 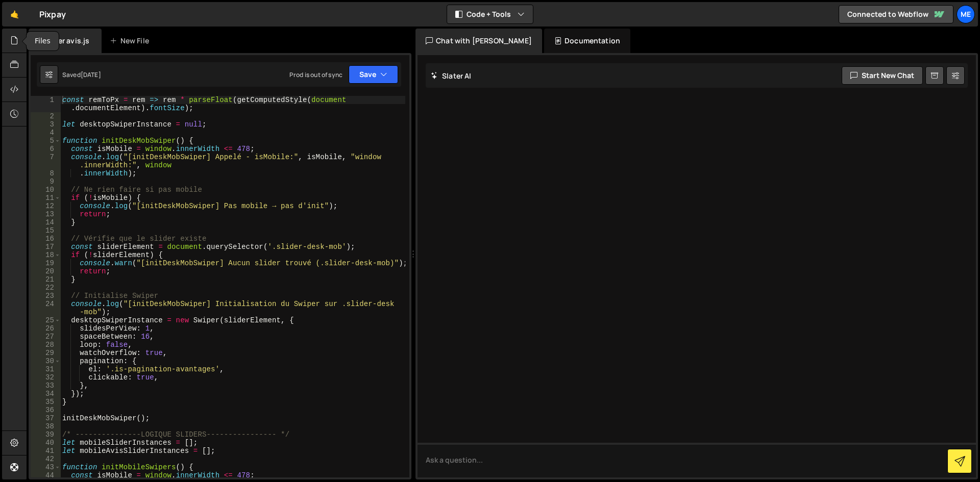 What do you see at coordinates (45, 369) in the screenshot?
I see `div: 31` at bounding box center [45, 369].